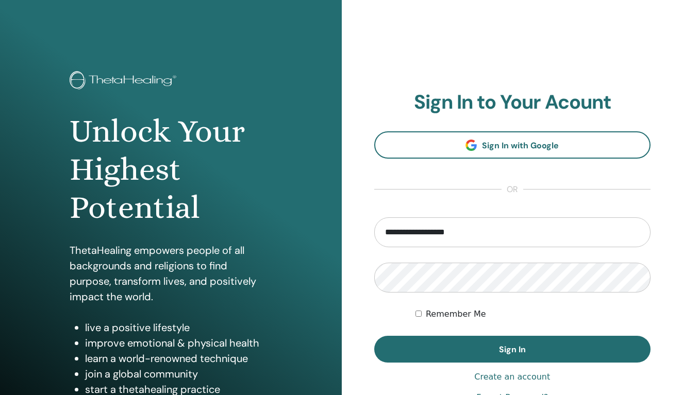 This screenshot has width=683, height=395. What do you see at coordinates (520, 145) in the screenshot?
I see `span: Sign In with Google` at bounding box center [520, 145].